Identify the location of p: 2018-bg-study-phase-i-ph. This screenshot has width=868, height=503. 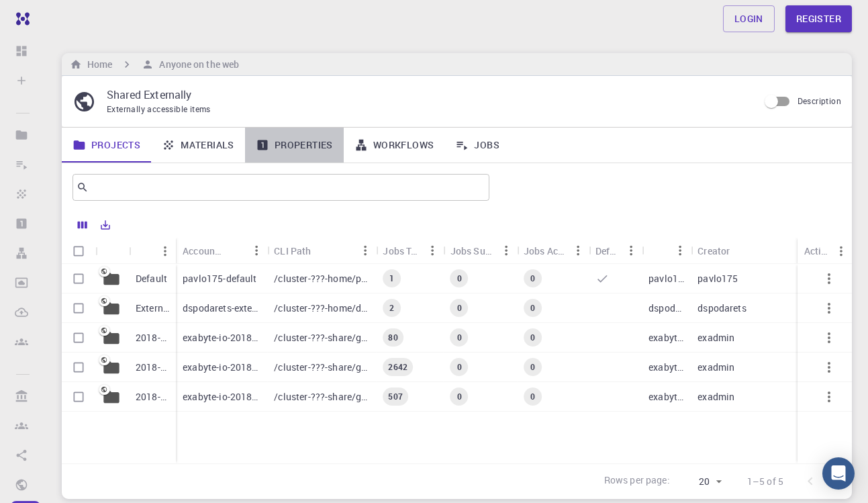
(152, 338).